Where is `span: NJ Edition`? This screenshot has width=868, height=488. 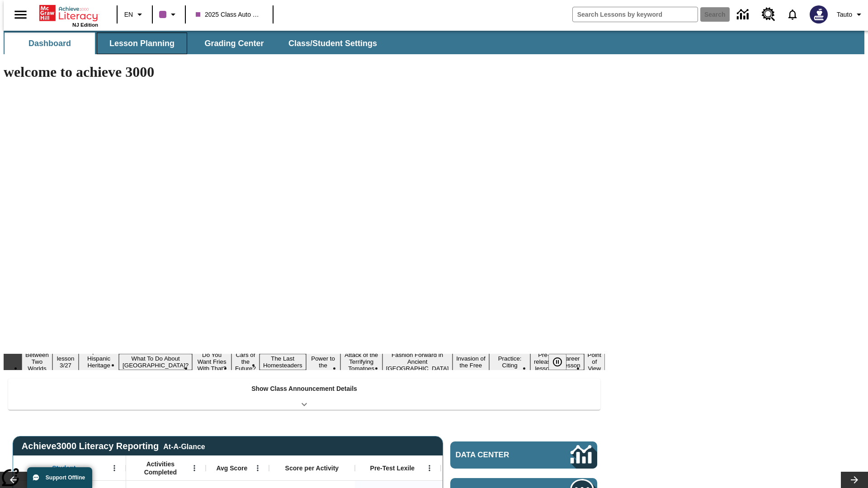
span: NJ Edition is located at coordinates (85, 24).